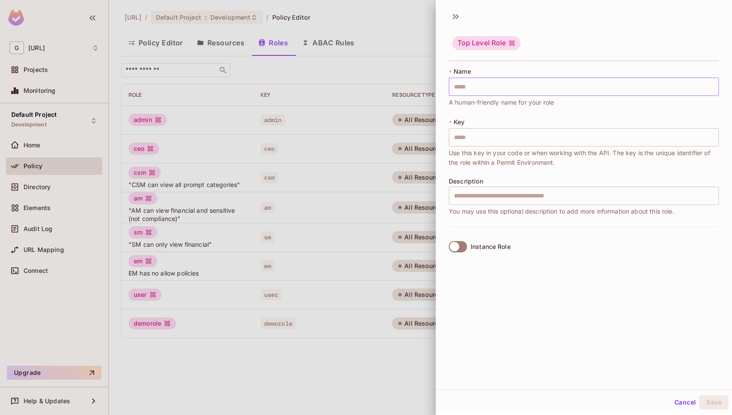  What do you see at coordinates (465, 181) in the screenshot?
I see `span: Description` at bounding box center [465, 181].